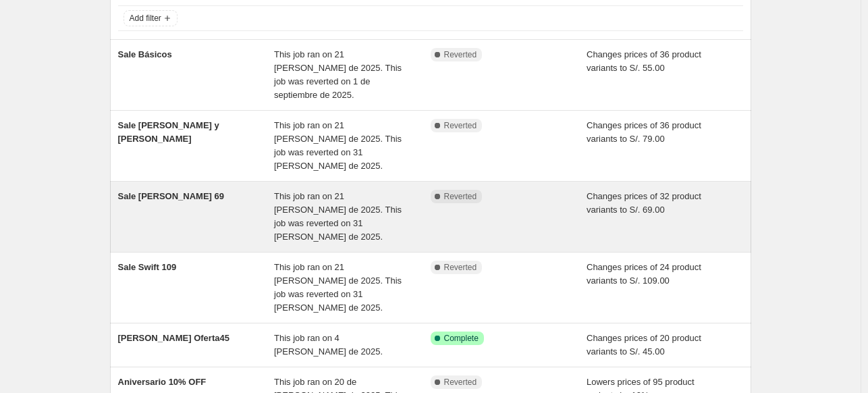  What do you see at coordinates (644, 131) in the screenshot?
I see `span: Changes prices of 36 product variants to S/. 79.00` at bounding box center [644, 131].